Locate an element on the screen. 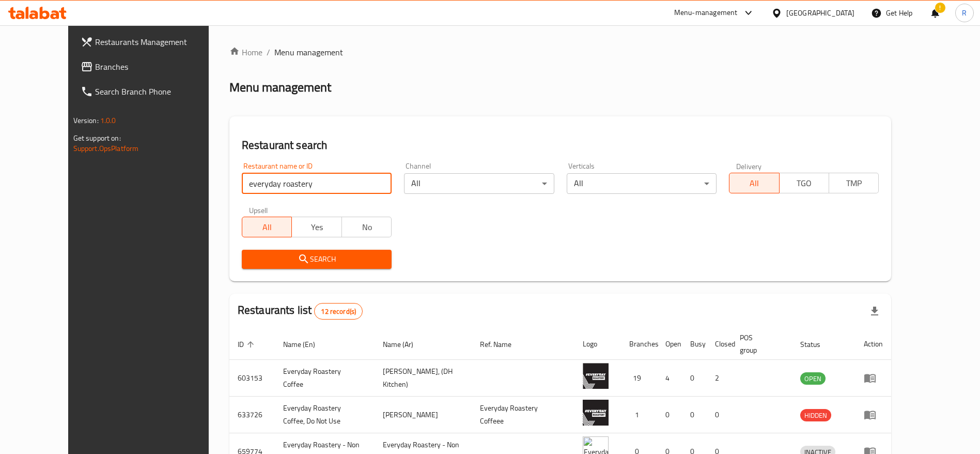 The width and height of the screenshot is (980, 454). h2: Menu management is located at coordinates (280, 88).